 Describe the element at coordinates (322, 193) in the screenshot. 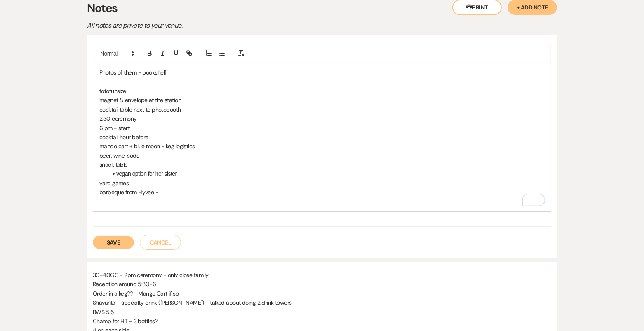

I see `p: barbeque from Hyvee -` at that location.